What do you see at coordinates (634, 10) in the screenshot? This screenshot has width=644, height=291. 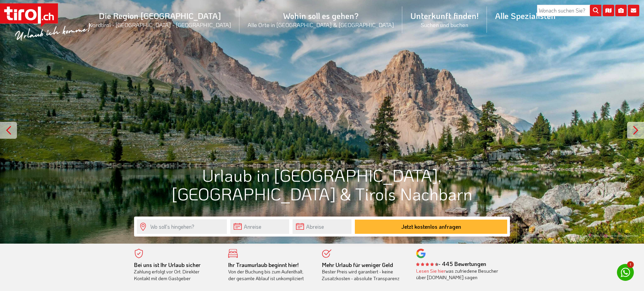 I see `i: Kontakt` at bounding box center [634, 10].